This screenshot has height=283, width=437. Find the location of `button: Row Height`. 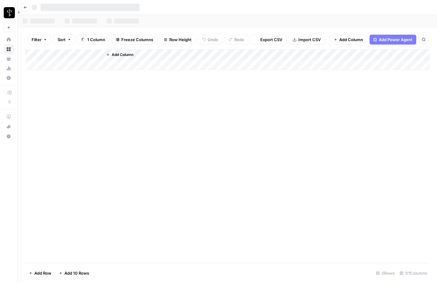

button: Row Height is located at coordinates (178, 40).